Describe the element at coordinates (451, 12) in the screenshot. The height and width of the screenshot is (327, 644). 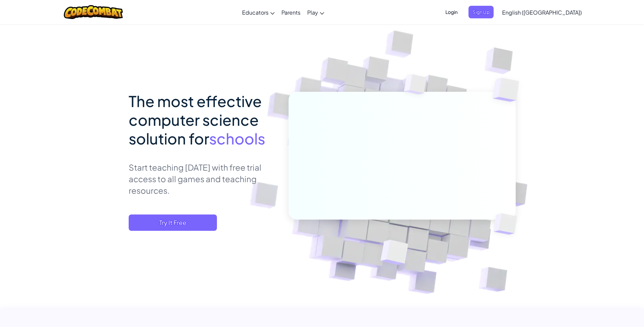
I see `button: Login` at that location.